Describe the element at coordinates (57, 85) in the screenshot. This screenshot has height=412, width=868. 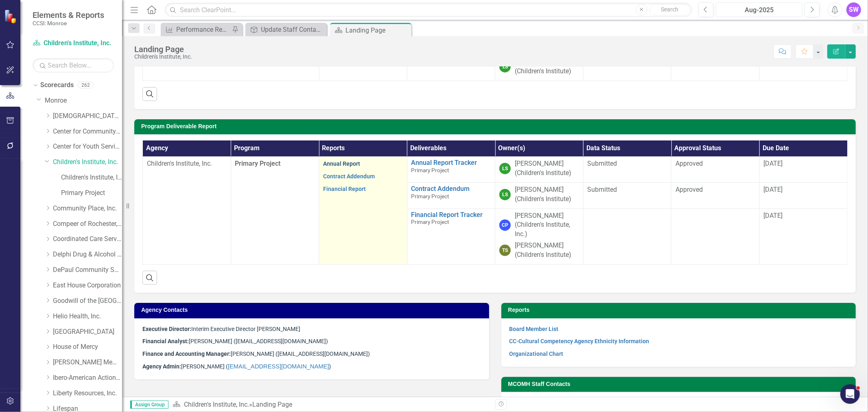
I see `a: Scorecards` at that location.